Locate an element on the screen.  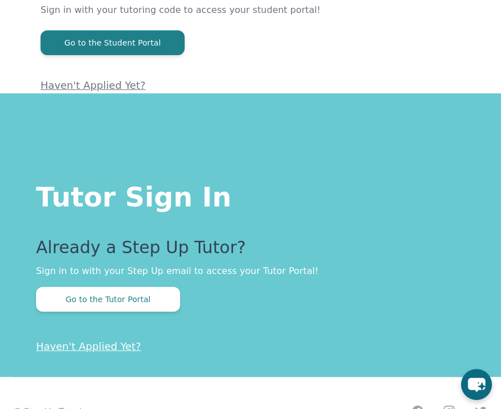
a: Go to the Tutor Portal is located at coordinates (108, 299).